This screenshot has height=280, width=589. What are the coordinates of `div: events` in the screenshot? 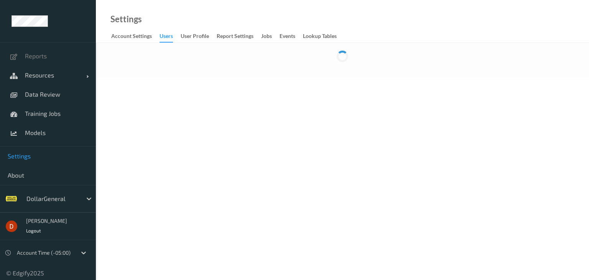 It's located at (287, 37).